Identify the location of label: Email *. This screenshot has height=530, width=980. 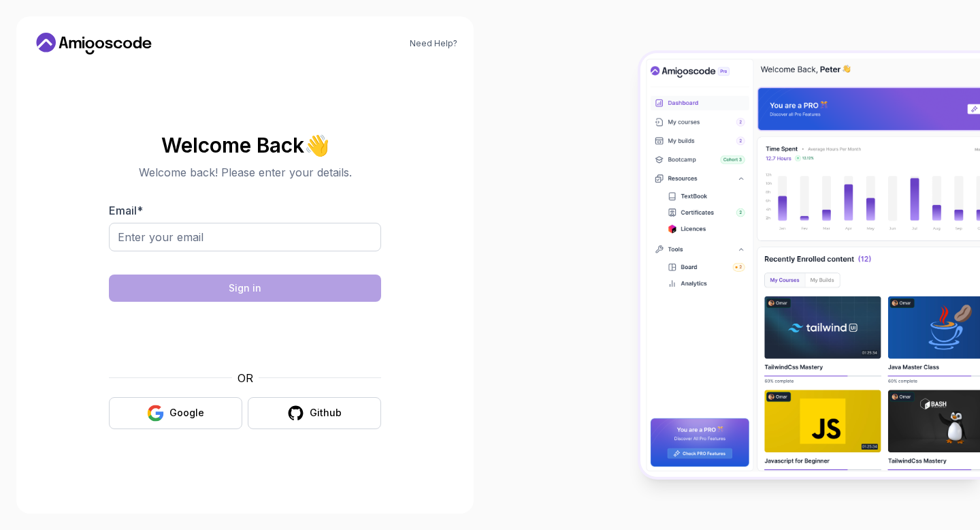
(126, 211).